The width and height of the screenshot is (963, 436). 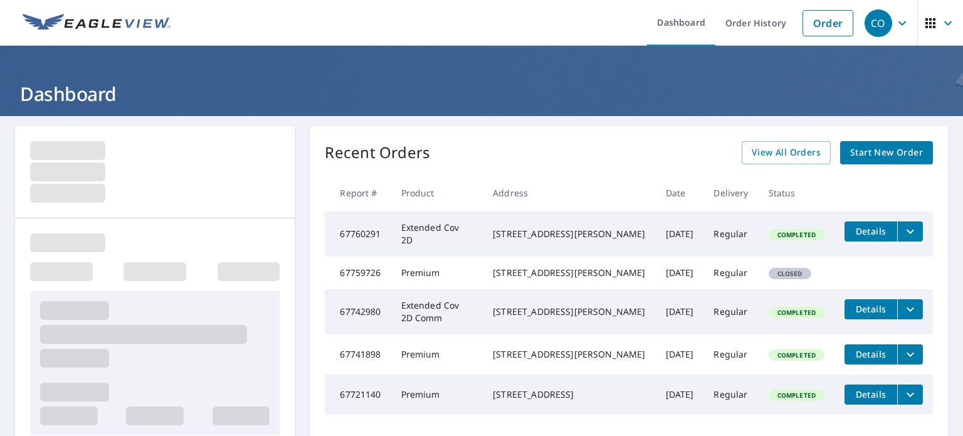 I want to click on span: Closed, so click(x=790, y=273).